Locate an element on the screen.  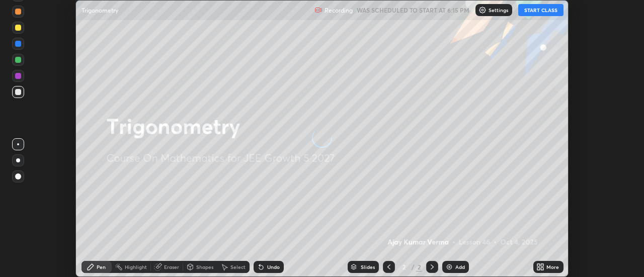
h5: WAS SCHEDULED TO START AT 6:15 PM is located at coordinates (413, 10).